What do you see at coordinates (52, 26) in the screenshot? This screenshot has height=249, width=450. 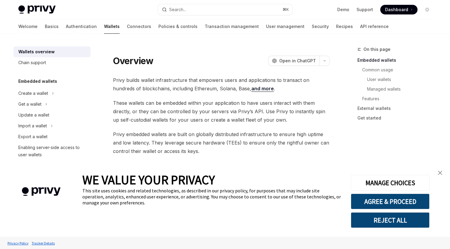 I see `a: Basics` at bounding box center [52, 26].